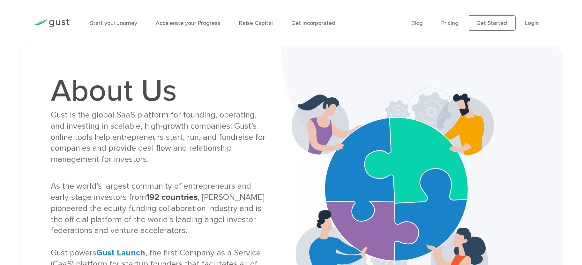 This screenshot has height=265, width=582. I want to click on img: Gust Logo, so click(52, 23).